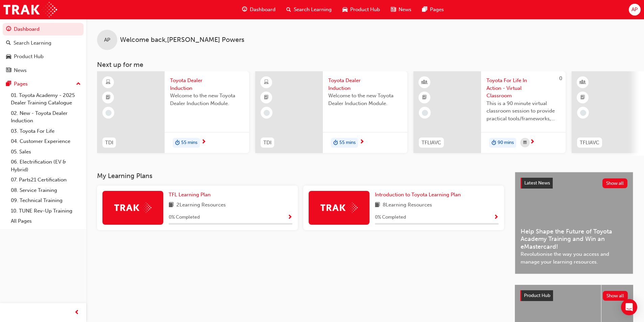  Describe the element at coordinates (575, 296) in the screenshot. I see `a: Product HubShow all` at that location.